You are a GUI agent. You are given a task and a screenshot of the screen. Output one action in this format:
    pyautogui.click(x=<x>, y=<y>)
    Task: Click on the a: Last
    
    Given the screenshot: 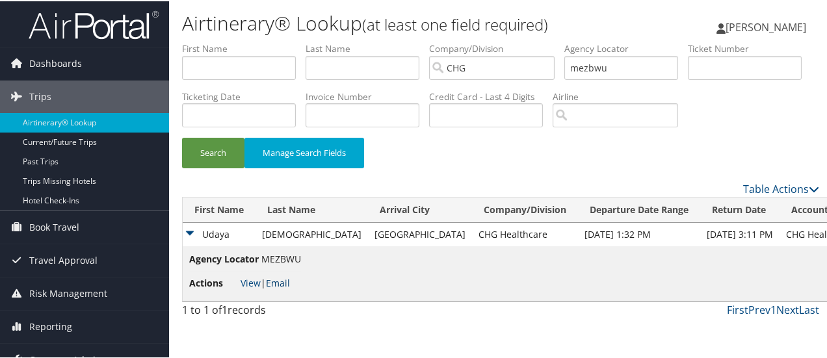 What is the action you would take?
    pyautogui.click(x=809, y=309)
    